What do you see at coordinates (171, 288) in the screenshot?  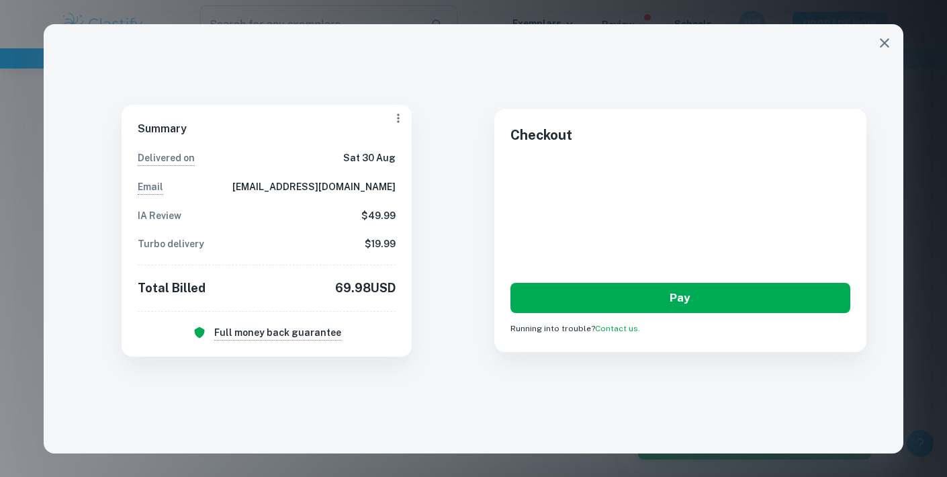 I see `p: Total Billed` at bounding box center [171, 288].